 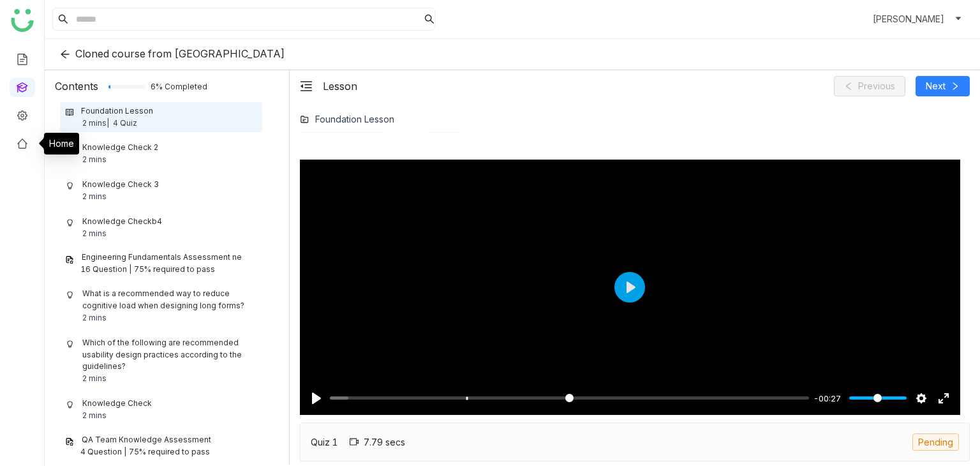 What do you see at coordinates (104, 453) in the screenshot?
I see `div: 4 Question |` at bounding box center [104, 453].